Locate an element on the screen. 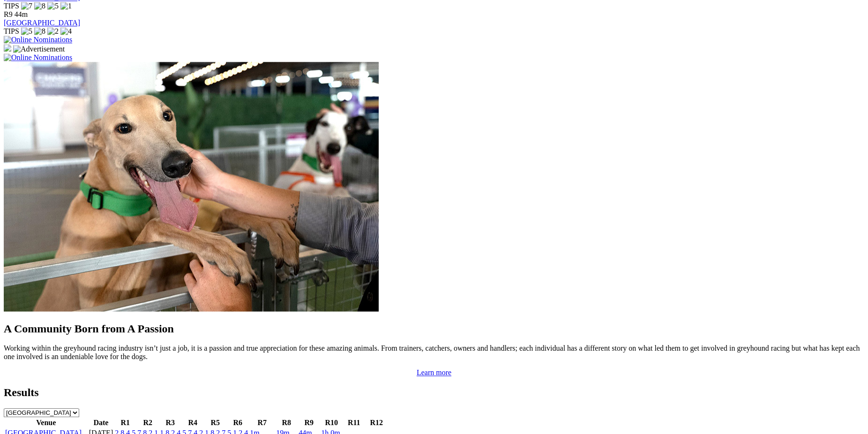  th: Date is located at coordinates (101, 423).